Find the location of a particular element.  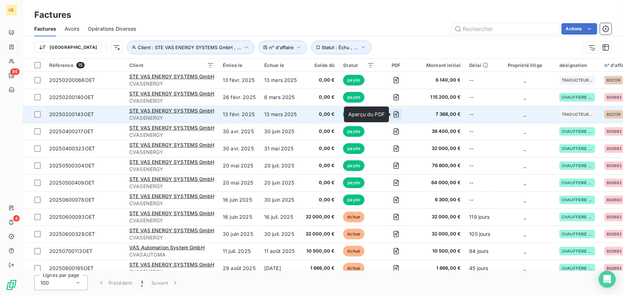

div: Client is located at coordinates (172, 65).